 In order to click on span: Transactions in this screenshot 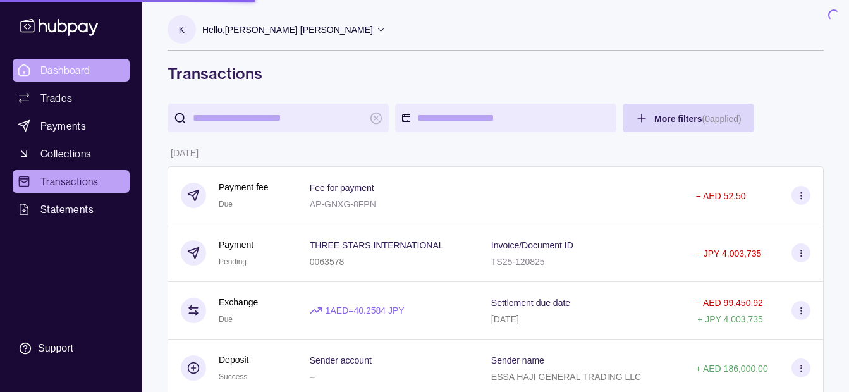, I will do `click(70, 181)`.